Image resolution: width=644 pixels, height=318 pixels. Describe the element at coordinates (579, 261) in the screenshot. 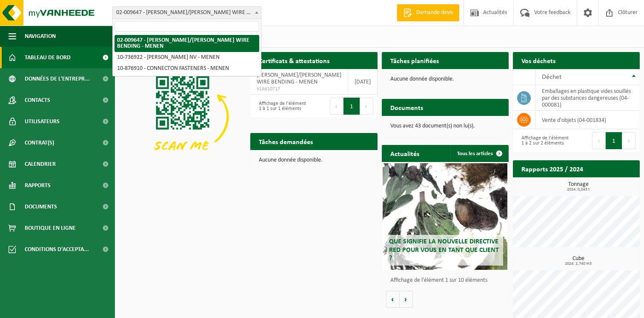

I see `h3: Cube` at that location.